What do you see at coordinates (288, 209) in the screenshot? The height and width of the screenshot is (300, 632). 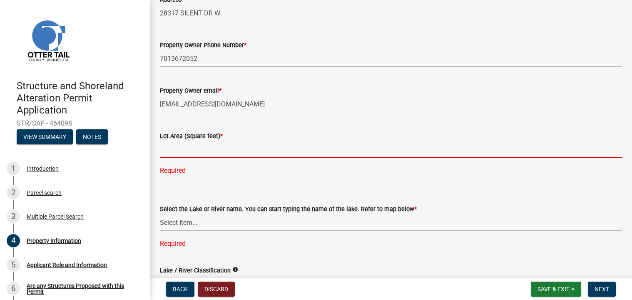 I see `label: Select the Lake or River name. You can start typing the name of the lake. Refer to map below` at bounding box center [288, 209].